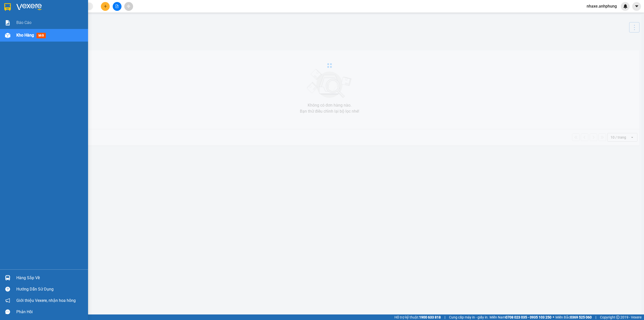  What do you see at coordinates (128, 6) in the screenshot?
I see `button: aim` at bounding box center [128, 6].